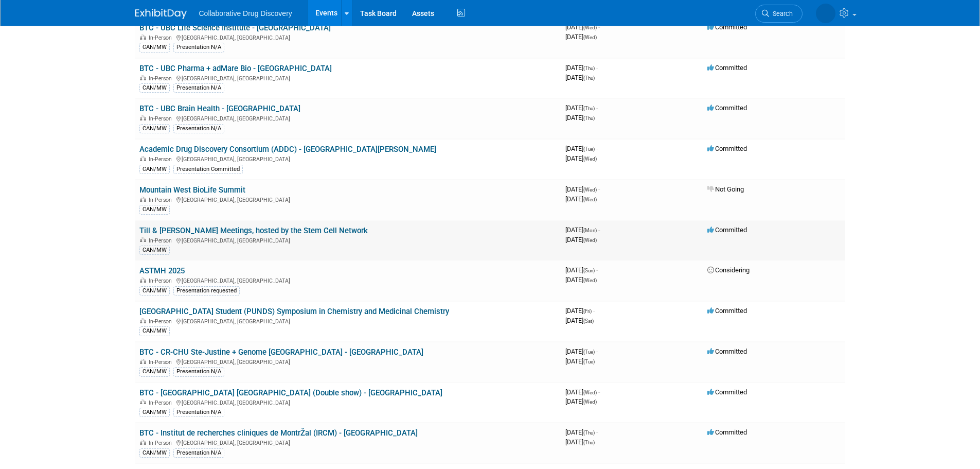 This screenshot has width=980, height=469. What do you see at coordinates (245, 14) in the screenshot?
I see `span: Collaborative Drug Discovery` at bounding box center [245, 14].